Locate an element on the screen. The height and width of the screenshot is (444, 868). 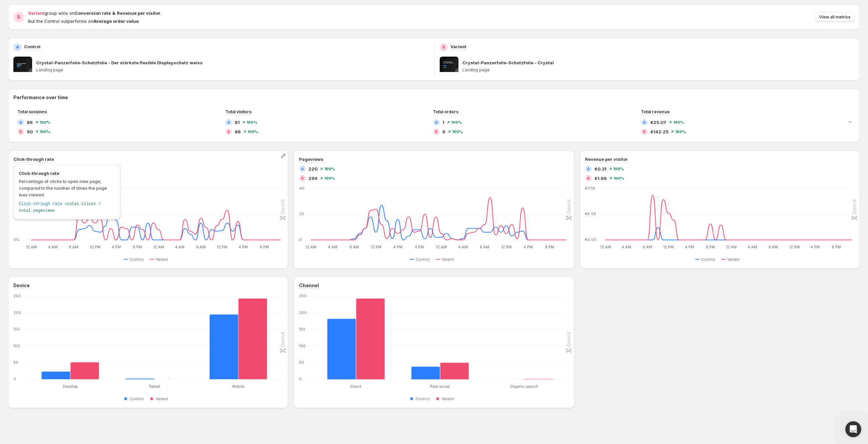
span: group wins on . is located at coordinates (95, 13).